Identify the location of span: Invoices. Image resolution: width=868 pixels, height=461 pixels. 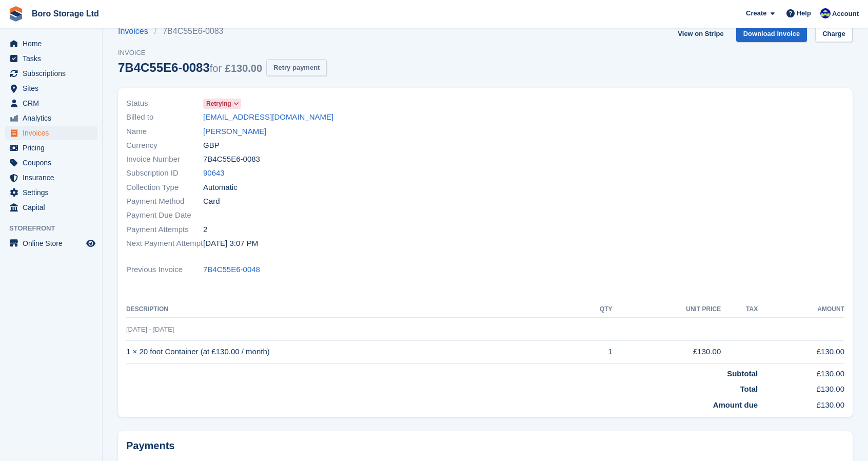
(53, 133).